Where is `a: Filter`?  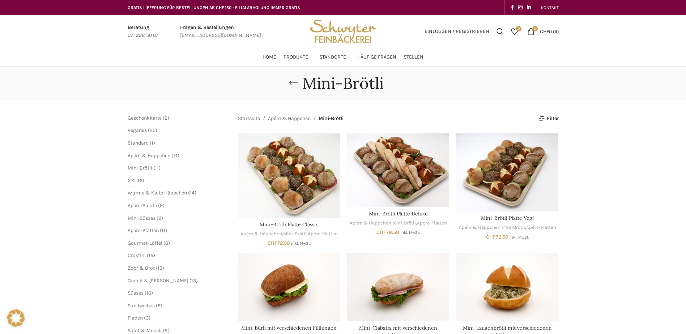
a: Filter is located at coordinates (548, 119).